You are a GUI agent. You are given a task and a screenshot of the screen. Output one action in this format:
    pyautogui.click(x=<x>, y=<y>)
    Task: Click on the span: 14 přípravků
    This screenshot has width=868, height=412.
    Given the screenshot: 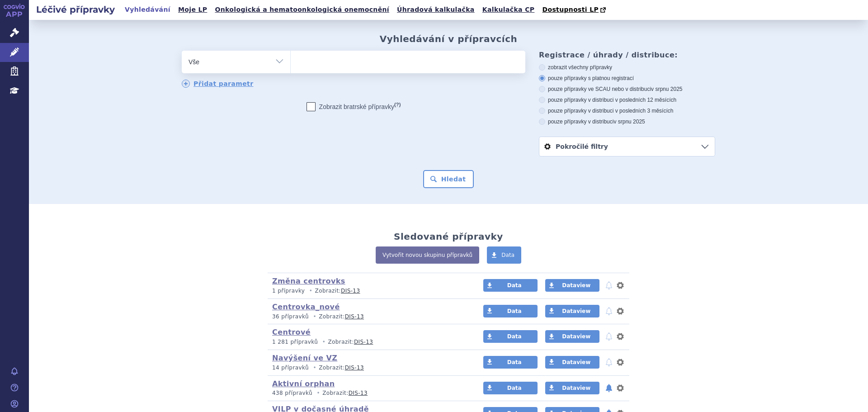 What is the action you would take?
    pyautogui.click(x=290, y=368)
    